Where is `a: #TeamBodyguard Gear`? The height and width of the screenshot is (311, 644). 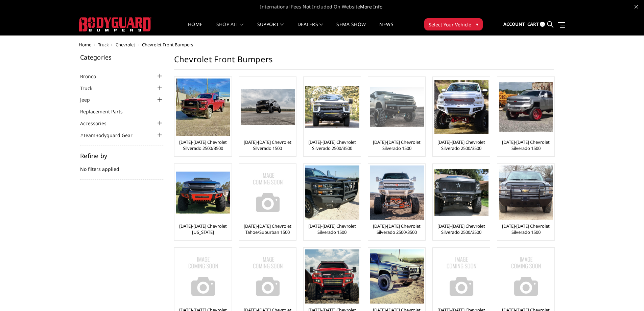 a: #TeamBodyguard Gear is located at coordinates (111, 135).